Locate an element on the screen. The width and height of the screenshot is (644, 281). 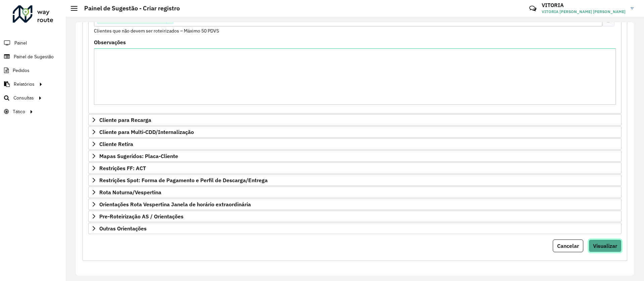
button: Visualizar is located at coordinates (605, 246).